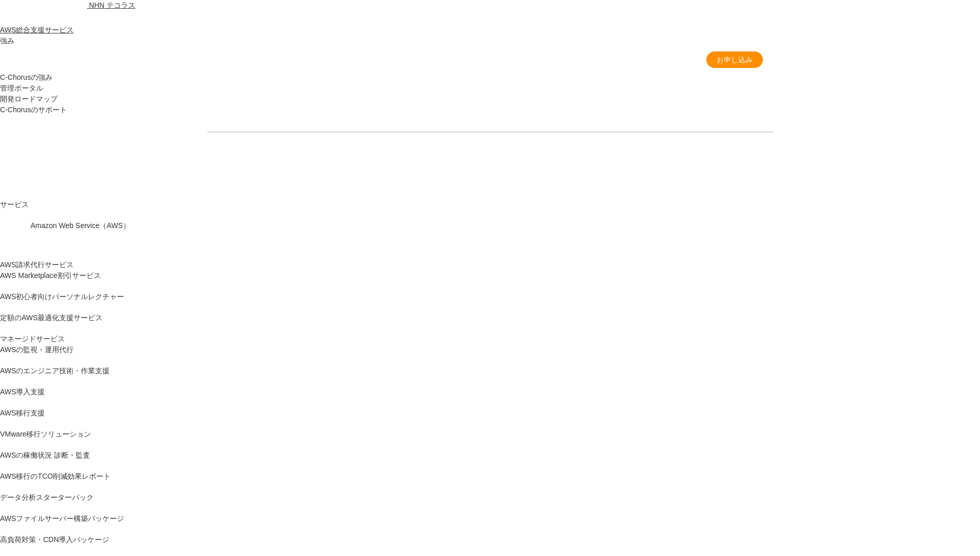 This screenshot has width=980, height=556. I want to click on a: 資料を請求する, so click(402, 161).